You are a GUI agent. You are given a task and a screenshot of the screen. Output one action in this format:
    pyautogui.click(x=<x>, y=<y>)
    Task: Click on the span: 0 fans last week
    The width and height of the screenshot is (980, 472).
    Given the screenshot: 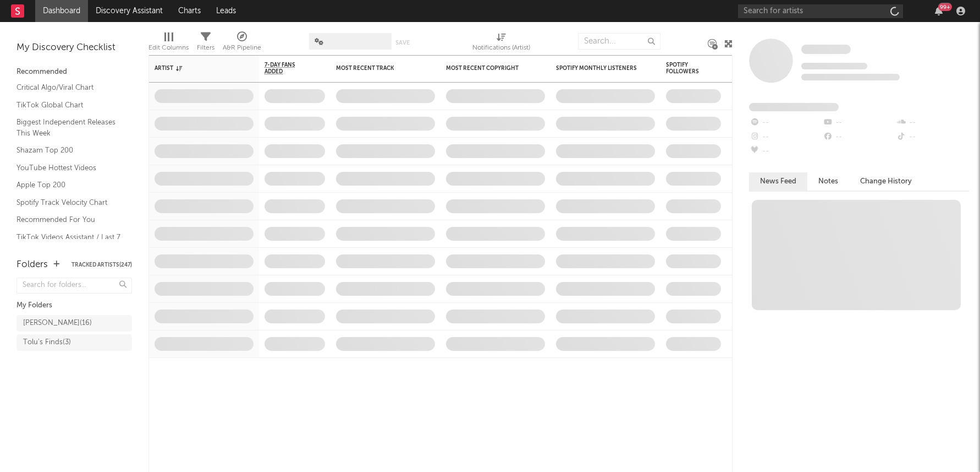 What is the action you would take?
    pyautogui.click(x=851, y=77)
    